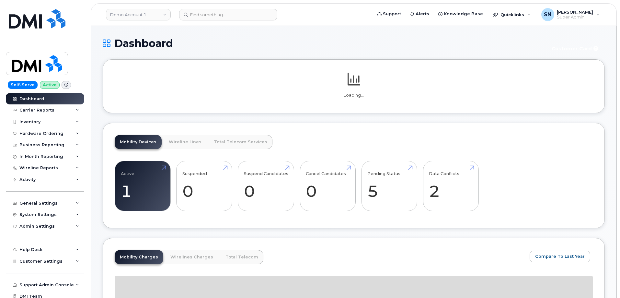  What do you see at coordinates (354, 95) in the screenshot?
I see `p: Loading...` at bounding box center [354, 95].